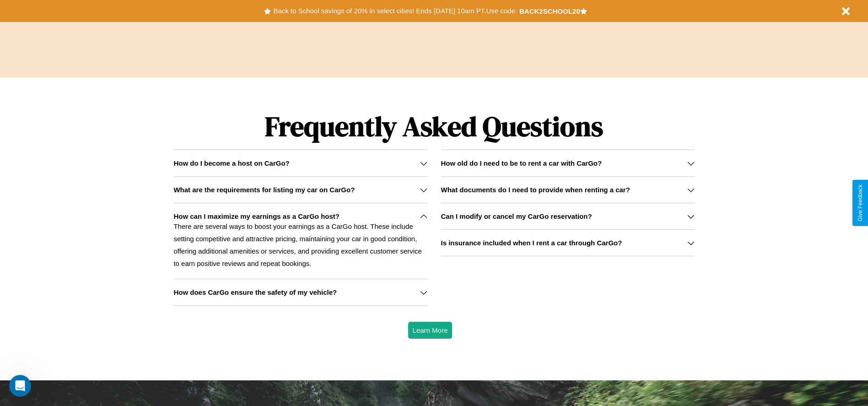  Describe the element at coordinates (300, 244) in the screenshot. I see `p: There are several ways to boost your earnings as a CarGo host. These include setting competitive ...` at that location.